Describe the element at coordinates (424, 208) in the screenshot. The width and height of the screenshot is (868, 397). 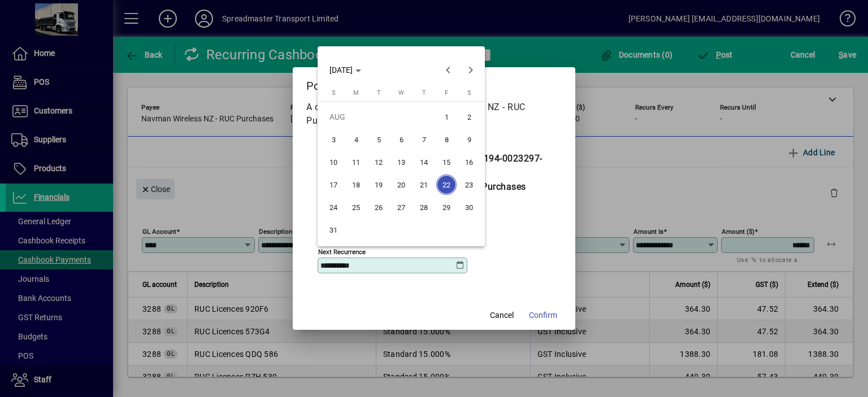
I see `span: 28` at that location.